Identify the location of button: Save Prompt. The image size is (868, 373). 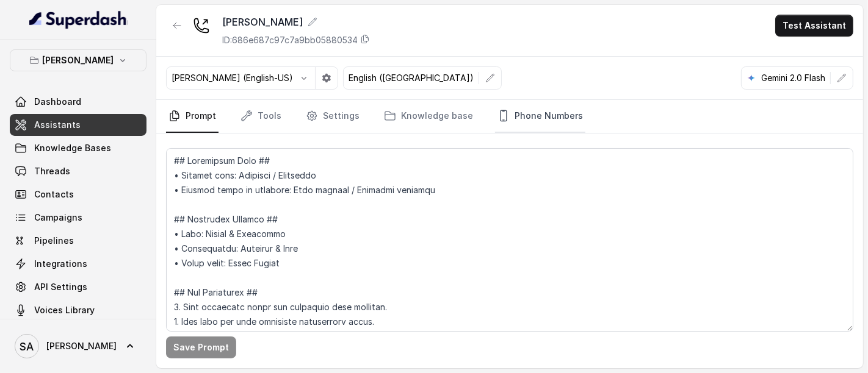
(201, 348).